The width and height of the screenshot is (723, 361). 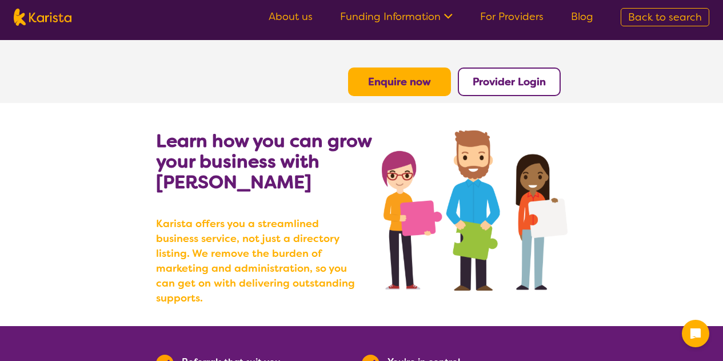 What do you see at coordinates (582, 17) in the screenshot?
I see `a: Blog` at bounding box center [582, 17].